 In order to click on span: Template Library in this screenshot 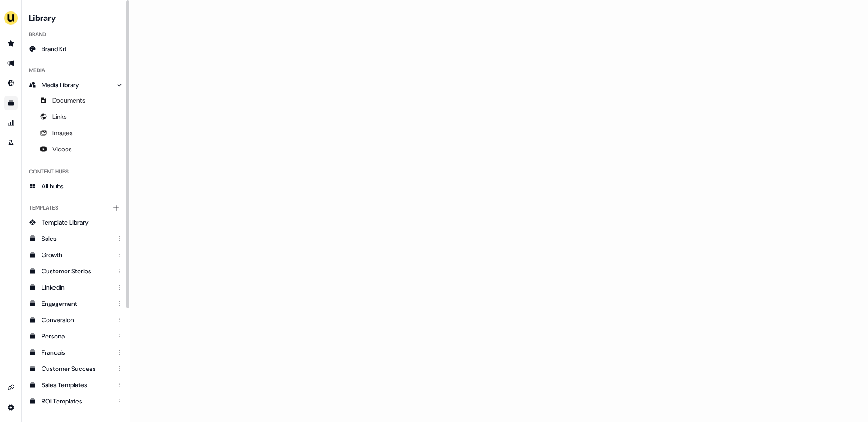, I will do `click(65, 223)`.